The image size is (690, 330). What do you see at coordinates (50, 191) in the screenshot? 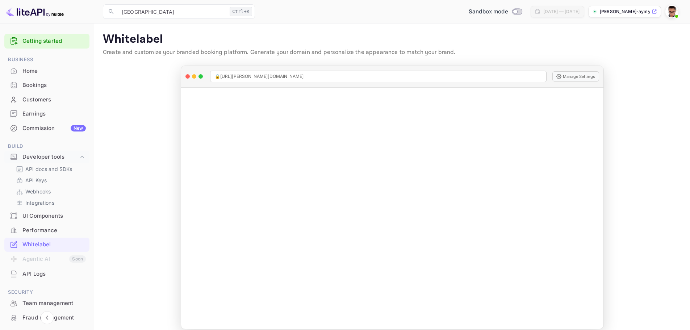
I see `a: Webhooks` at bounding box center [50, 191].